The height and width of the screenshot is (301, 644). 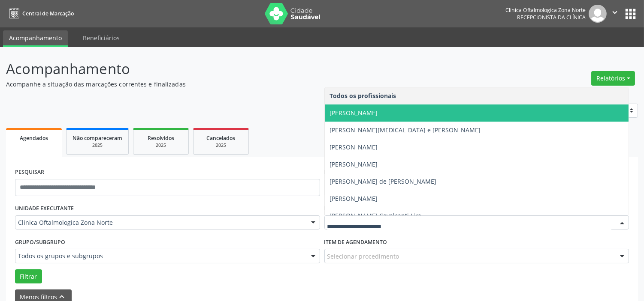 I want to click on span: Resolvidos, so click(x=161, y=138).